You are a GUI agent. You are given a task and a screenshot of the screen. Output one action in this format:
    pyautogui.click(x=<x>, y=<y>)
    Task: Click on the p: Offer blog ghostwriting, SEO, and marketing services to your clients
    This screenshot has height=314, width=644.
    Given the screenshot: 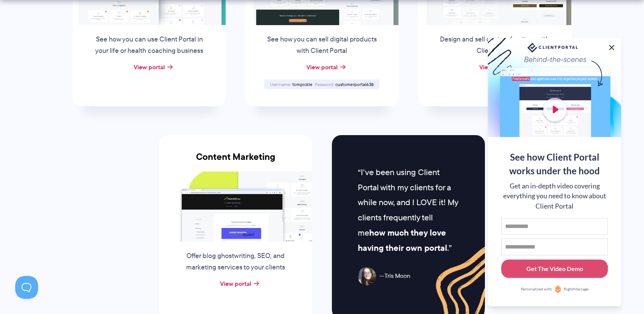 What is the action you would take?
    pyautogui.click(x=236, y=262)
    